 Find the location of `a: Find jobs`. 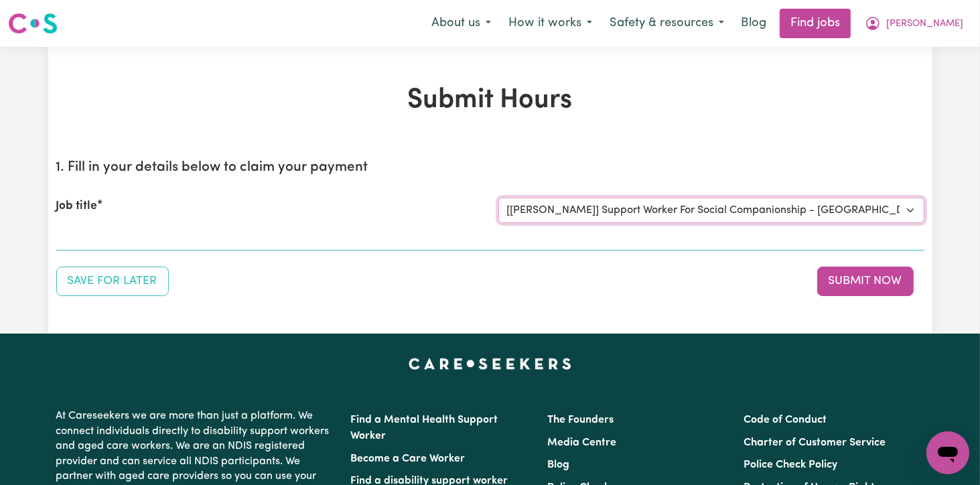

a: Find jobs is located at coordinates (815, 23).